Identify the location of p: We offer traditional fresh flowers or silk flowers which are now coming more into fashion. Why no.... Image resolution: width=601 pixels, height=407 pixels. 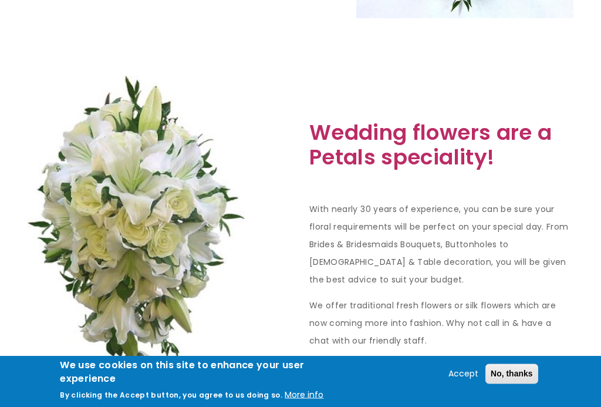
(441, 324).